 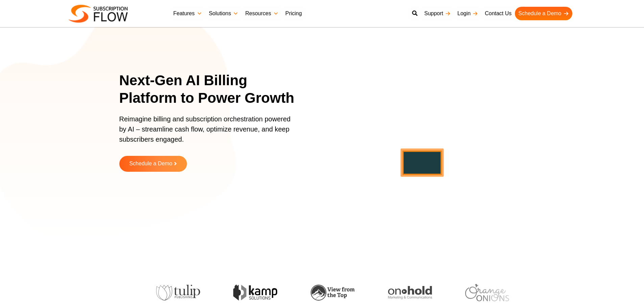 I want to click on img: view-from-the-top, so click(x=326, y=292).